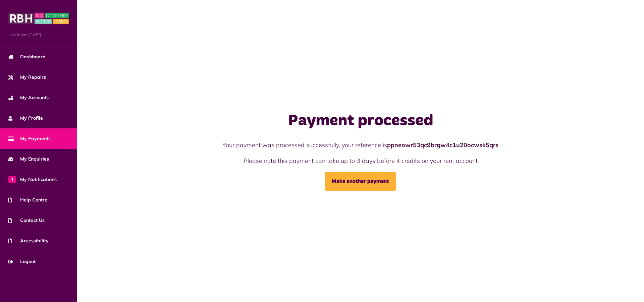 The width and height of the screenshot is (644, 302). I want to click on span: My Profile, so click(26, 118).